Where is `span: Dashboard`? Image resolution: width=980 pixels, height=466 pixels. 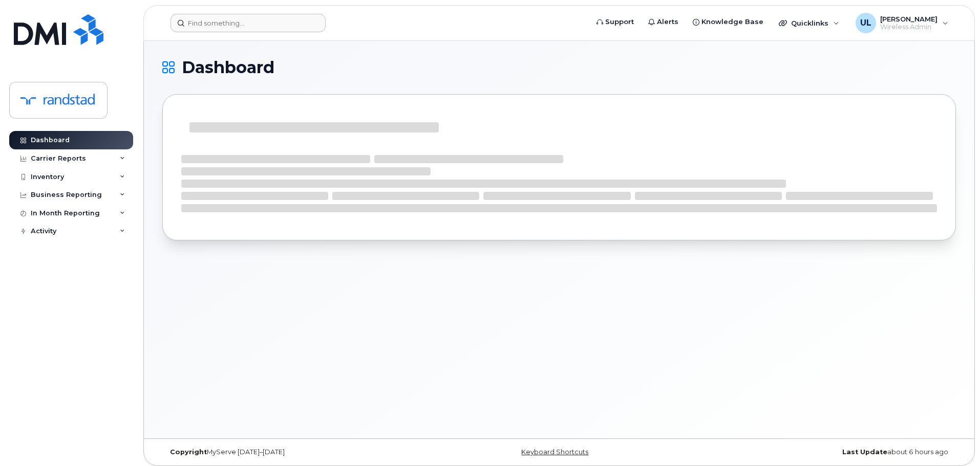 span: Dashboard is located at coordinates (228, 67).